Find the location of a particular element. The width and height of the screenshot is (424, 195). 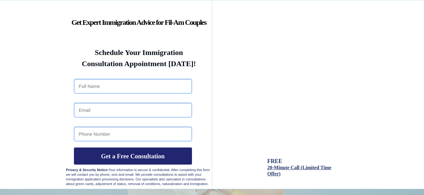

span: 20-Minute Call (Limited Time Offer) is located at coordinates (300, 171).